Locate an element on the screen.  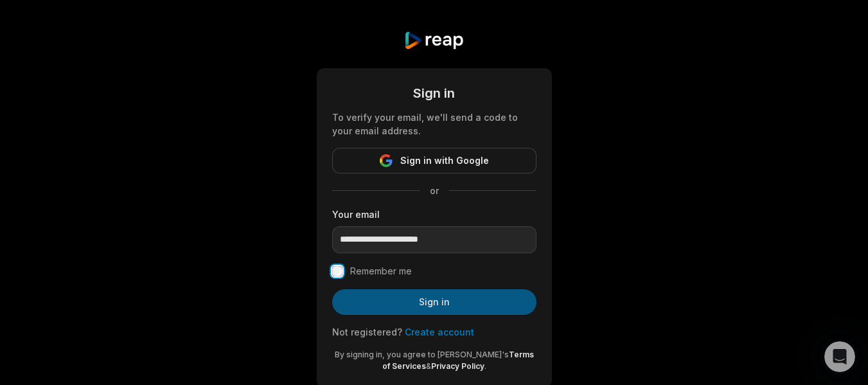
div: To verify your email, we'll send a code to your email address. is located at coordinates (435, 124).